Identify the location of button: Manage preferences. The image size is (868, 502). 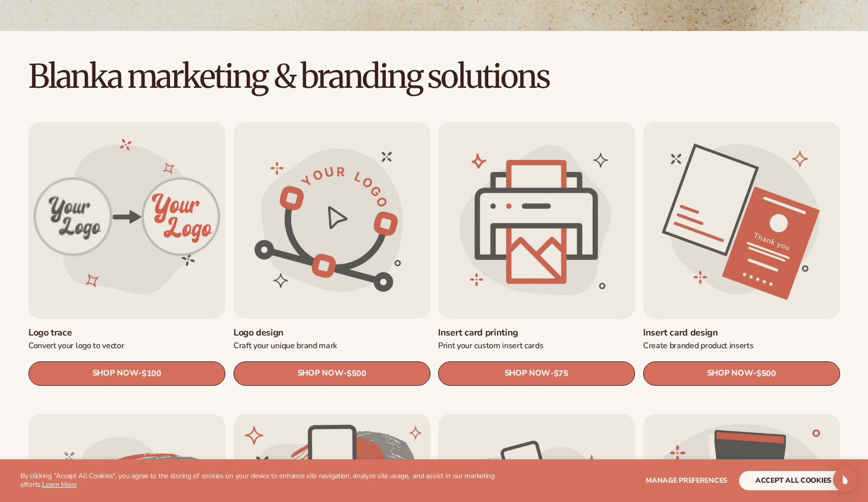
(687, 481).